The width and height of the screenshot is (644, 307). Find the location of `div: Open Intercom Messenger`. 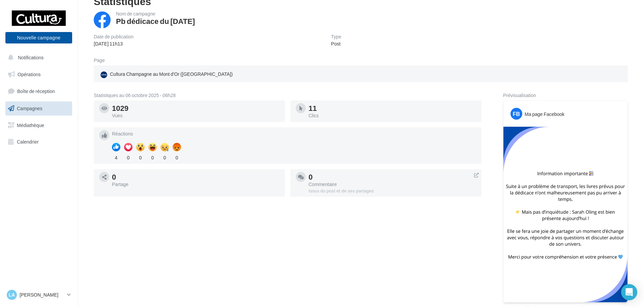

div: Open Intercom Messenger is located at coordinates (629, 292).